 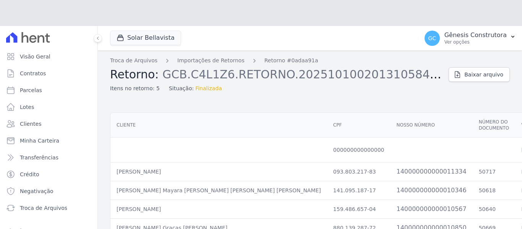 I want to click on td: 141.095.187-17, so click(x=359, y=190).